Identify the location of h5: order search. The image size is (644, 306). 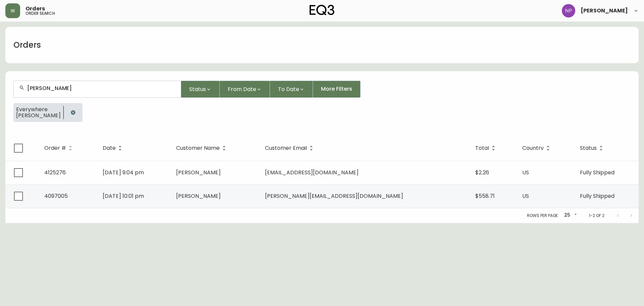
(40, 13).